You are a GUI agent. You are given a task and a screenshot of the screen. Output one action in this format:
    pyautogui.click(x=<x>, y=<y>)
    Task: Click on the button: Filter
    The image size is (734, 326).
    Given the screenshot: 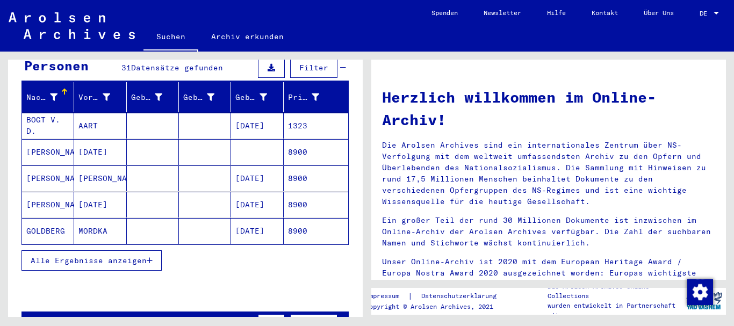 What is the action you would take?
    pyautogui.click(x=314, y=68)
    